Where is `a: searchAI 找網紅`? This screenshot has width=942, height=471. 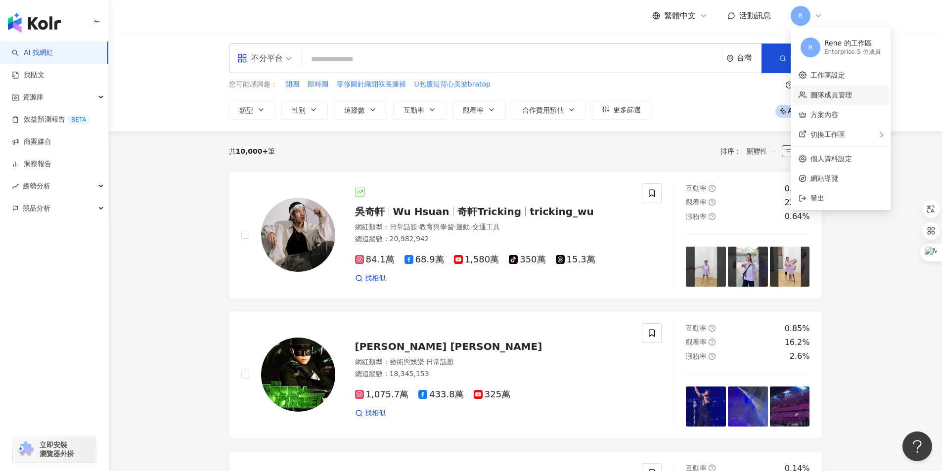 a: searchAI 找網紅 is located at coordinates (33, 53).